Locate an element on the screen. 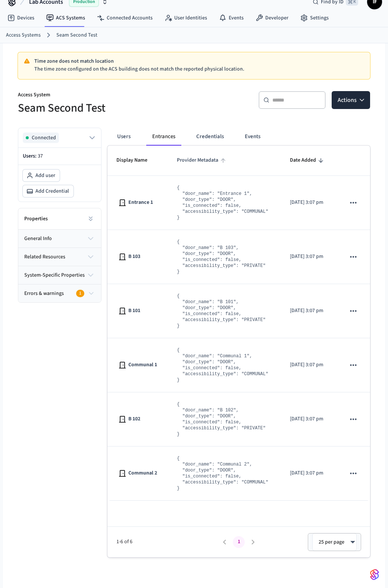 This screenshot has height=588, width=388. button: Actions is located at coordinates (351, 100).